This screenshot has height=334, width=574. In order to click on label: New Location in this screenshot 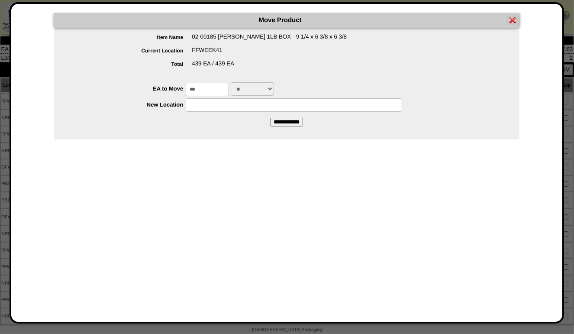, I will do `click(129, 104)`.